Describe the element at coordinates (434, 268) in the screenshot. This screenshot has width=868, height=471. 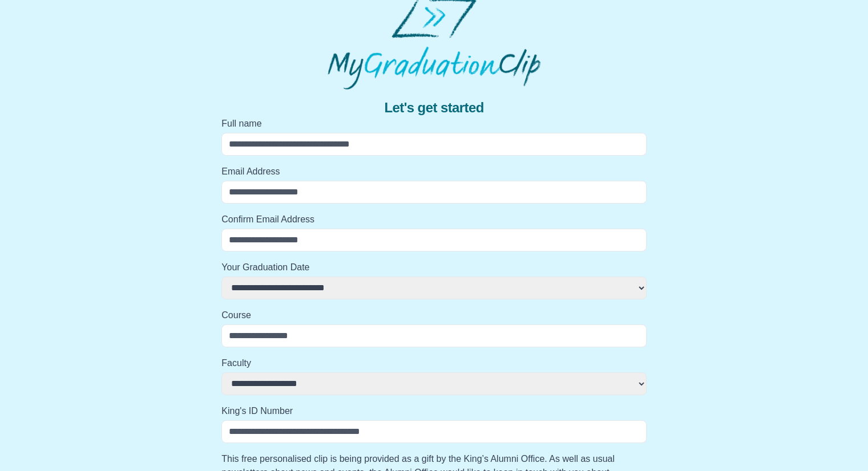
I see `label: Your Graduation Date` at that location.